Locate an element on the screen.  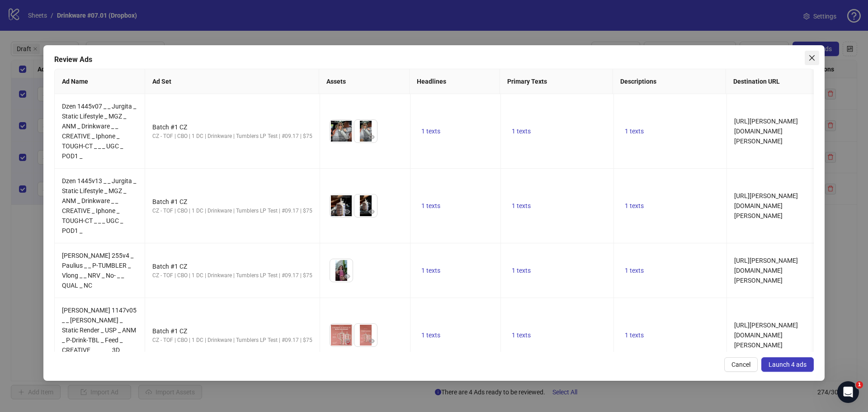
th: Primary Texts is located at coordinates (556, 82).